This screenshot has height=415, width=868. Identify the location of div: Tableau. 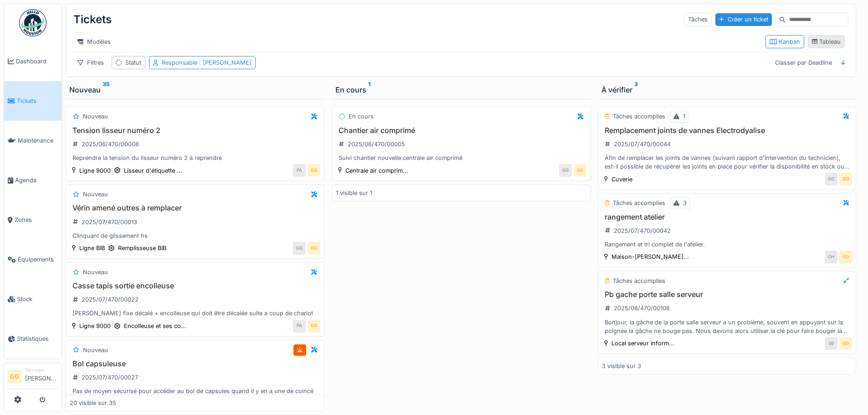
(826, 42).